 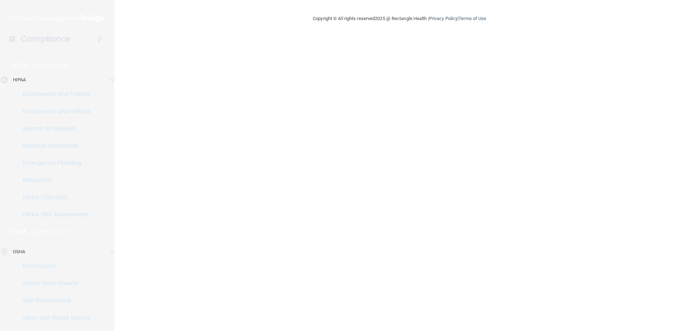 What do you see at coordinates (472, 18) in the screenshot?
I see `a: Terms of Use` at bounding box center [472, 18].